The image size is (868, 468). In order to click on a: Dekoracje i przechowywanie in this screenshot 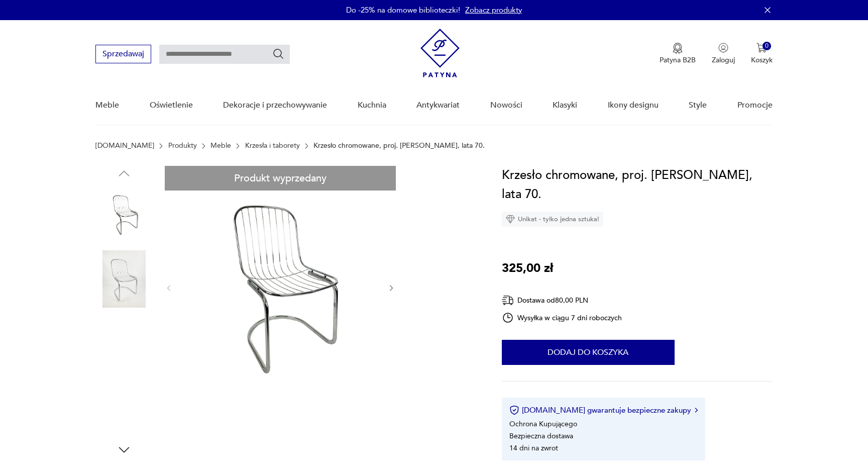, I will do `click(275, 105)`.